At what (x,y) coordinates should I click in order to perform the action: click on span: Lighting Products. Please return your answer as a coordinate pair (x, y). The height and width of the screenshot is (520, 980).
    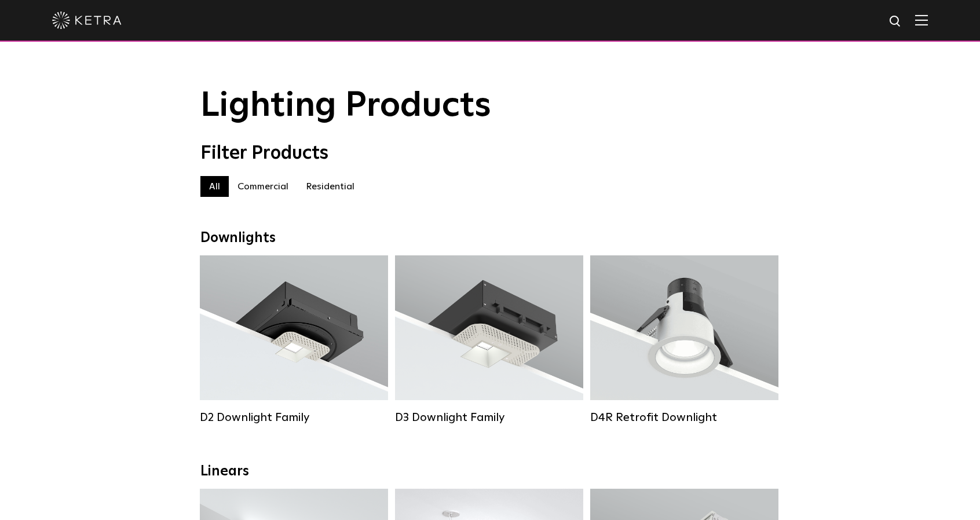
    Looking at the image, I should click on (346, 106).